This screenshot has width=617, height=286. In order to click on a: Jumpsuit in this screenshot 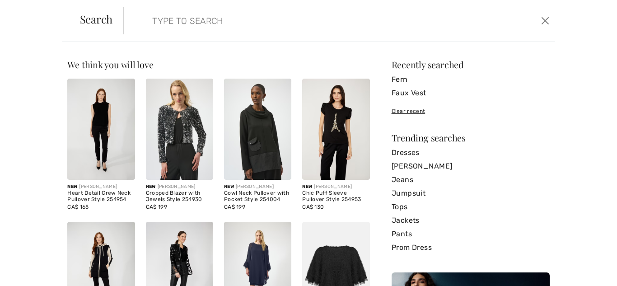, I will do `click(471, 193)`.